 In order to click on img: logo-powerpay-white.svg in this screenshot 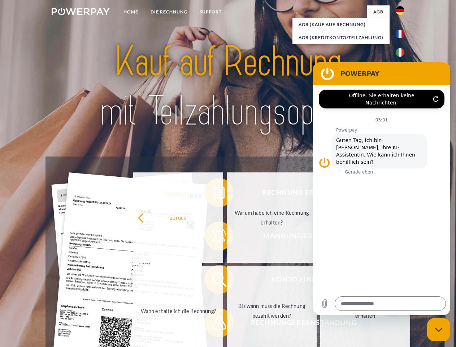, I will do `click(81, 12)`.